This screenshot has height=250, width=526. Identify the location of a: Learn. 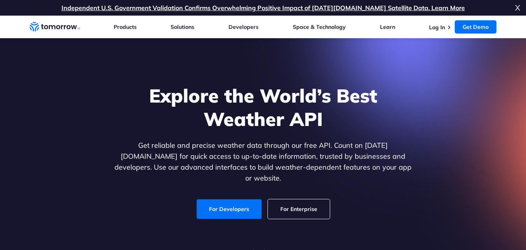
(388, 27).